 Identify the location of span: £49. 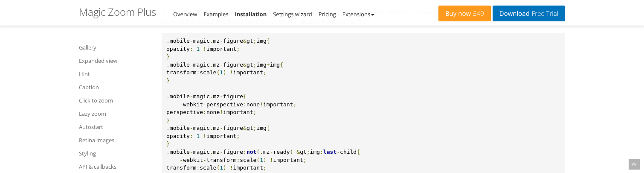
(477, 14).